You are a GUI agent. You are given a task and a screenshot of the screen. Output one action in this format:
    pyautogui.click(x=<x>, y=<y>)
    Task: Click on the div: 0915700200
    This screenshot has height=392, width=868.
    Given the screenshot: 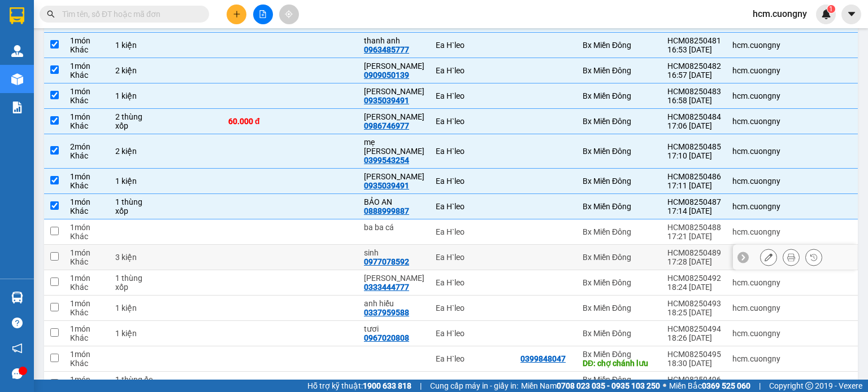 What is the action you would take?
    pyautogui.click(x=543, y=384)
    